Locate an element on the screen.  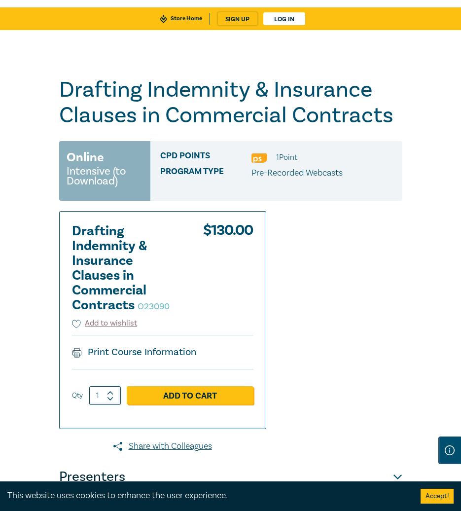
a: Add to Cart is located at coordinates (190, 395).